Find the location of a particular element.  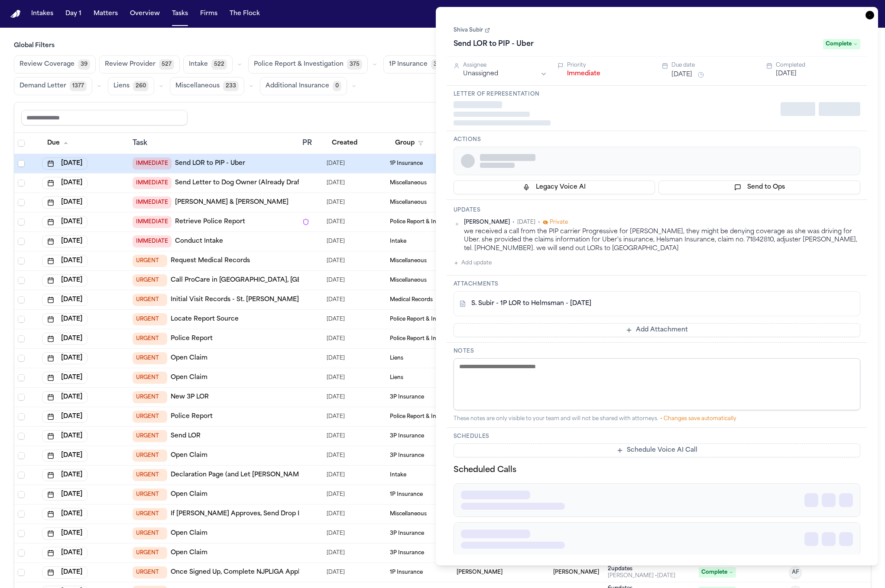

span: Review Coverage is located at coordinates (47, 64).